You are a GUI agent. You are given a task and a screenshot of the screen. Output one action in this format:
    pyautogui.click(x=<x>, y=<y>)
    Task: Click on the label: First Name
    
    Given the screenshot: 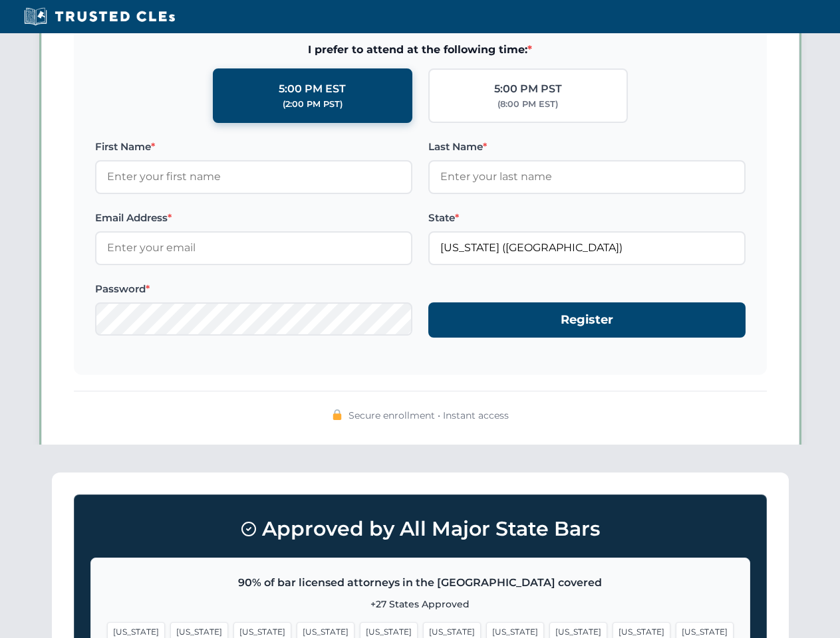 What is the action you would take?
    pyautogui.click(x=253, y=147)
    